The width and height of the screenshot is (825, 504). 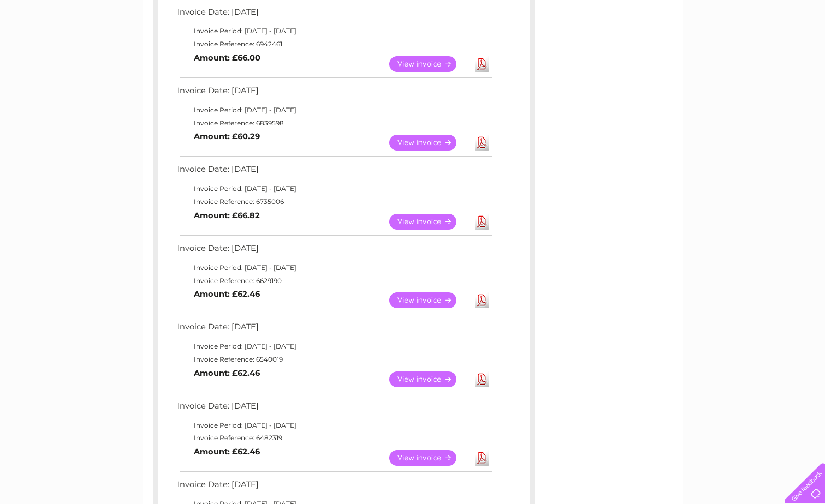 What do you see at coordinates (226, 215) in the screenshot?
I see `b: Amount: £66.82` at bounding box center [226, 215].